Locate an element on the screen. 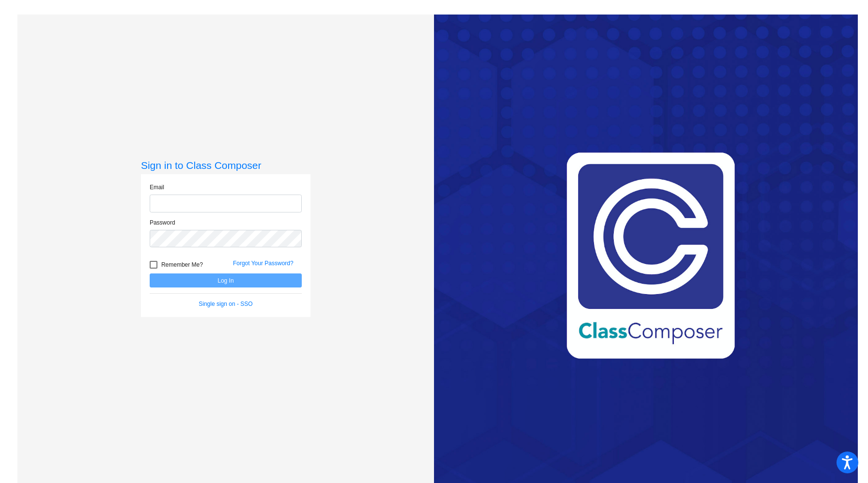  label: Email is located at coordinates (157, 187).